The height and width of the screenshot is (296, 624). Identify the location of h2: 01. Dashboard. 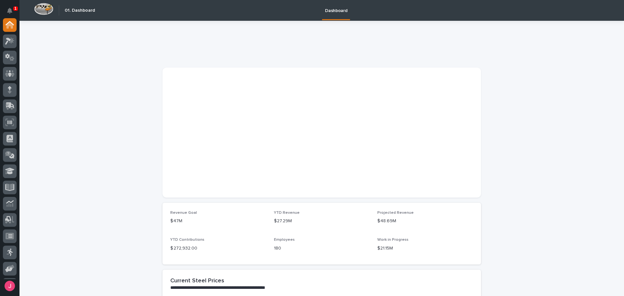
(80, 10).